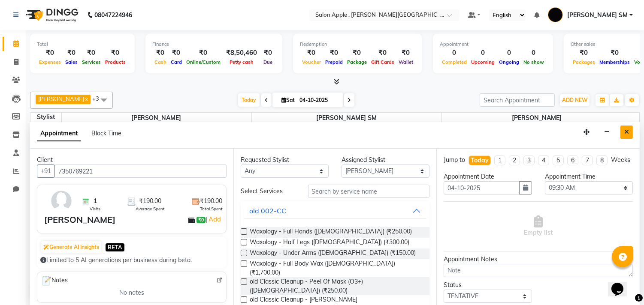 The image size is (644, 305). What do you see at coordinates (574, 100) in the screenshot?
I see `button: ADD NEW` at bounding box center [574, 100].